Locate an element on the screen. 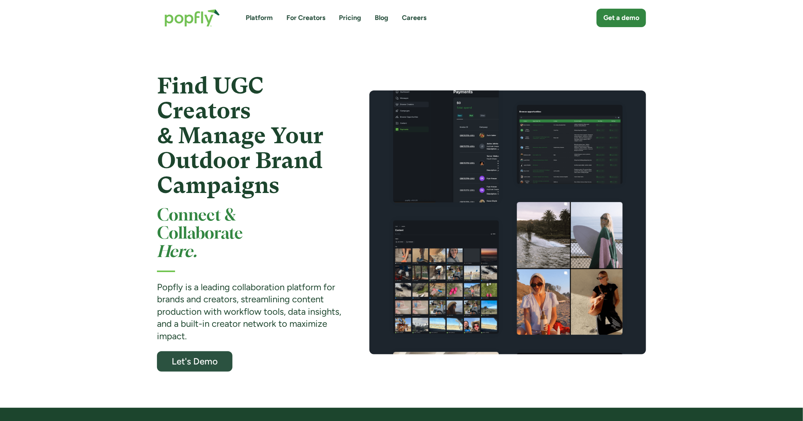  h2: Connect & Collaborate is located at coordinates (249, 234).